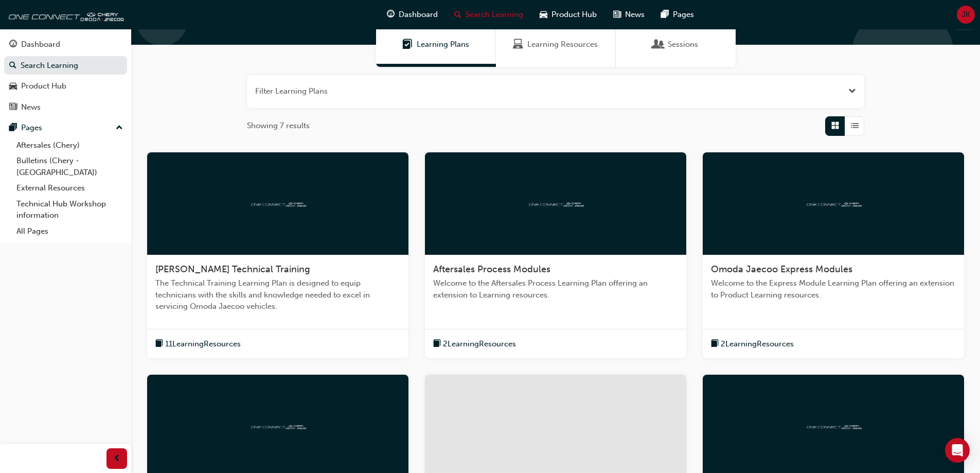 The height and width of the screenshot is (473, 980). I want to click on a: SessionsSessions, so click(675, 45).